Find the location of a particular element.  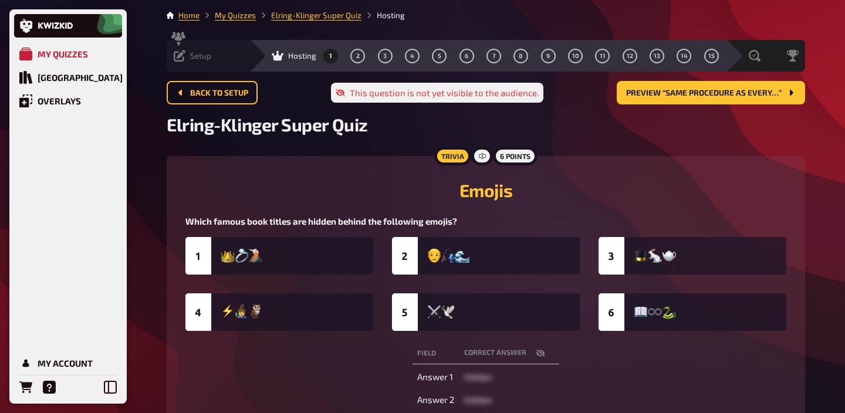

button: 9 is located at coordinates (548, 56).